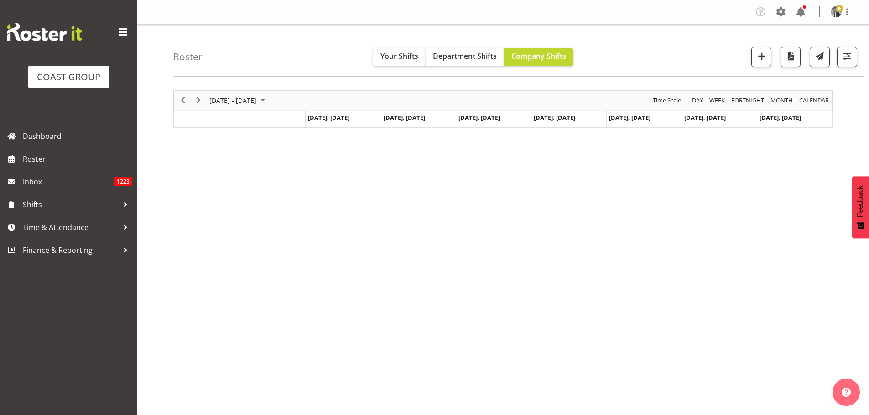  I want to click on button: Your Shifts, so click(399, 57).